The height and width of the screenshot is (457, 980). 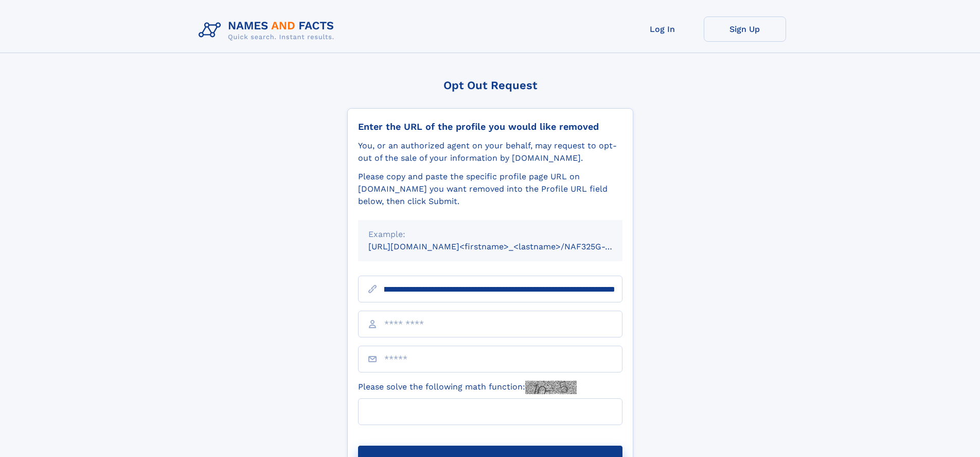 What do you see at coordinates (490, 85) in the screenshot?
I see `div: Opt Out Request` at bounding box center [490, 85].